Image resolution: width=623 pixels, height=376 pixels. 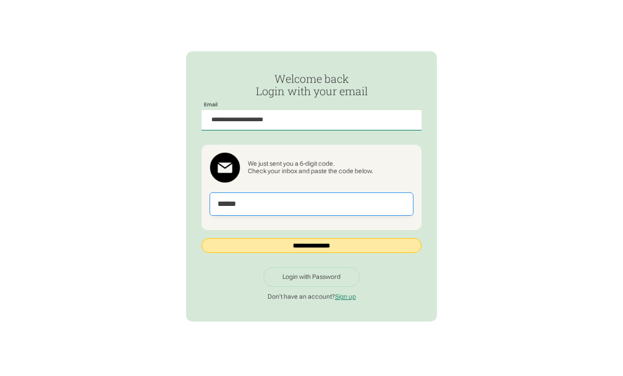 What do you see at coordinates (311, 297) in the screenshot?
I see `p: Don't have an account?` at bounding box center [311, 297].